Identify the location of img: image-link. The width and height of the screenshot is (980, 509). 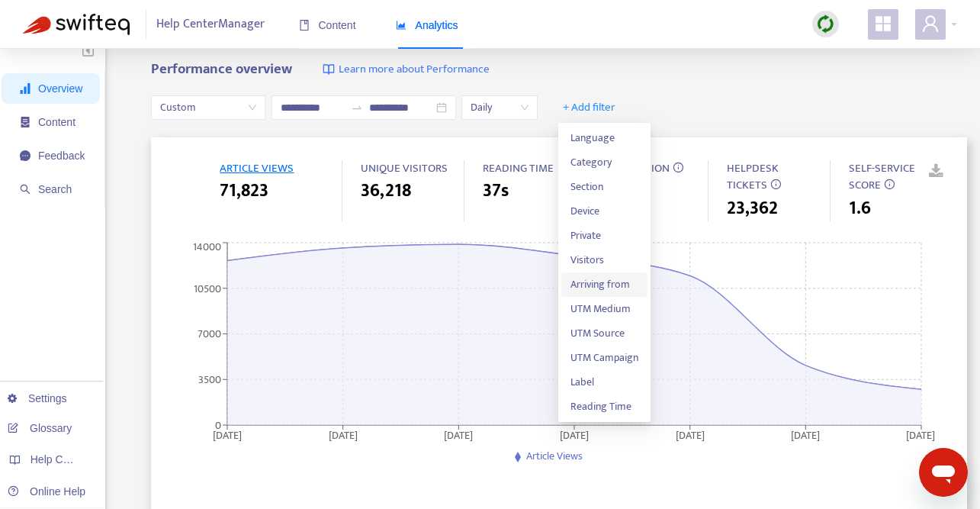
(329, 69).